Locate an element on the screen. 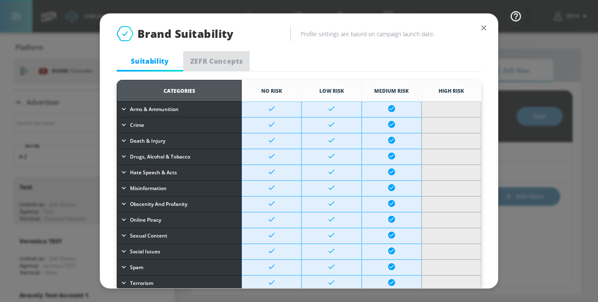 This screenshot has height=302, width=598. button: Sexual Content is located at coordinates (179, 236).